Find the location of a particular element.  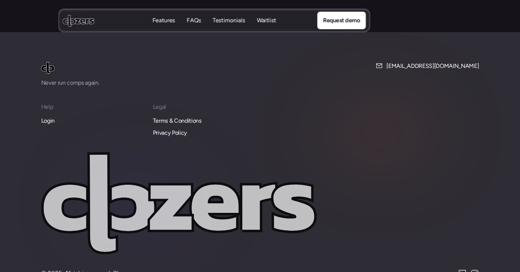

p: Help is located at coordinates (93, 107).